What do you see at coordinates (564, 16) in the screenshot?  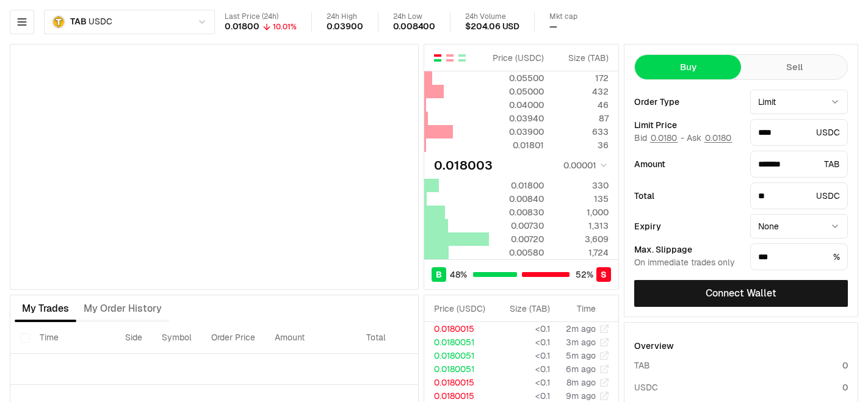 I see `div: Mkt cap` at bounding box center [564, 16].